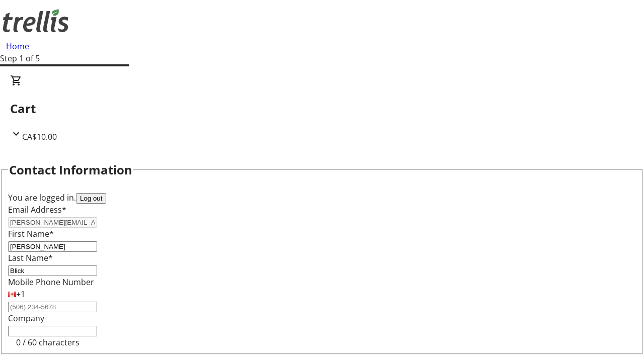  What do you see at coordinates (70, 170) in the screenshot?
I see `h2: Contact Information` at bounding box center [70, 170].